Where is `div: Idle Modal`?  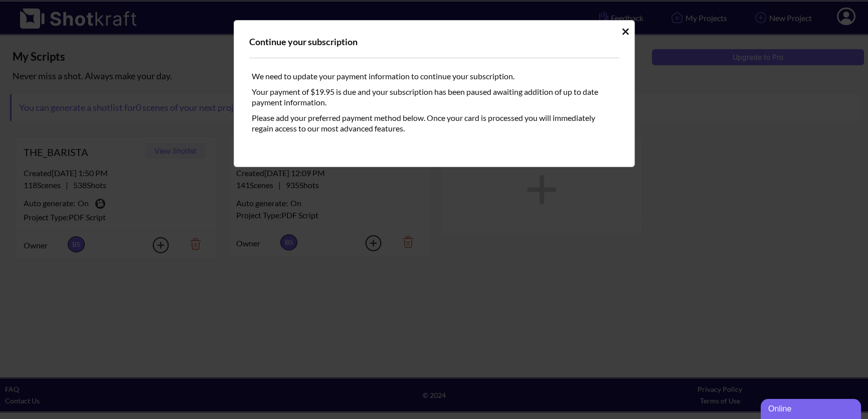 div: Idle Modal is located at coordinates (434, 94).